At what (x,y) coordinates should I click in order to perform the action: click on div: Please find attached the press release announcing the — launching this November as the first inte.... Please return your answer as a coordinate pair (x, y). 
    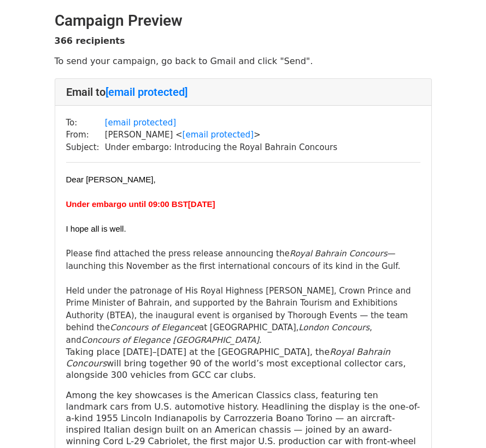
    Looking at the image, I should click on (243, 247).